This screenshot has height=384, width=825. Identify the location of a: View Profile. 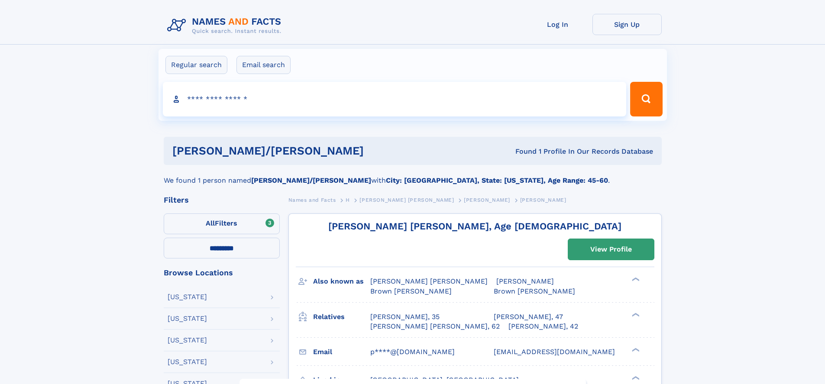
(611, 250).